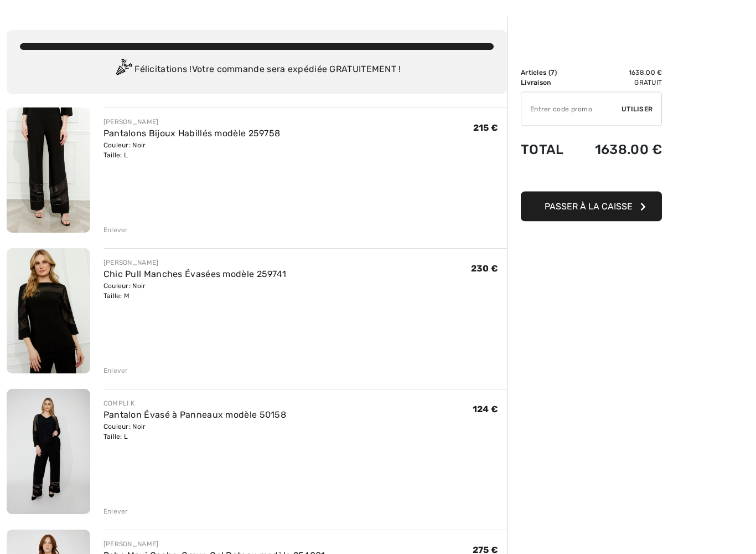 This screenshot has height=554, width=756. I want to click on a: Pantalon Évasé à Panneaux modèle 50158, so click(195, 415).